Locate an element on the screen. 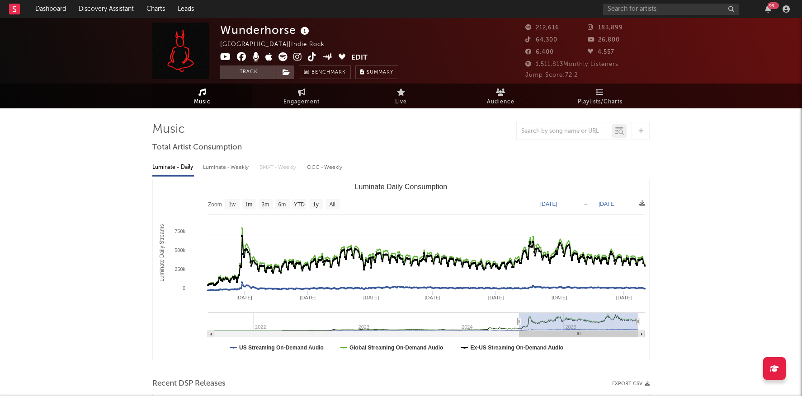 This screenshot has height=396, width=802. input: Search by song name or URL is located at coordinates (564, 131).